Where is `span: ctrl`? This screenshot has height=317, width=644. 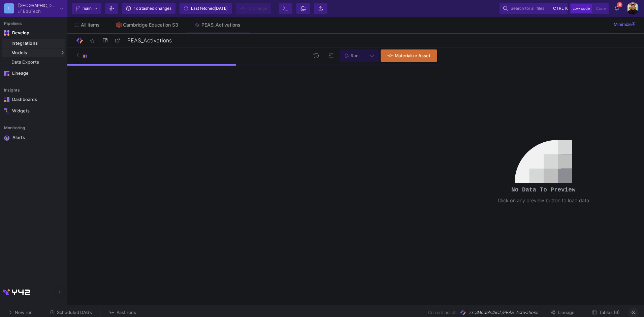
span: ctrl is located at coordinates (559, 8).